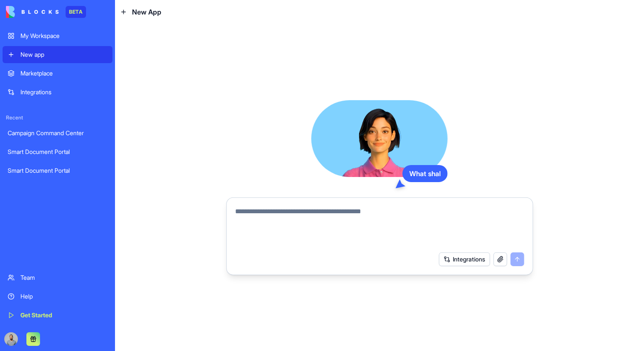 This screenshot has width=644, height=351. What do you see at coordinates (58, 133) in the screenshot?
I see `div: Campaign Command Center` at bounding box center [58, 133].